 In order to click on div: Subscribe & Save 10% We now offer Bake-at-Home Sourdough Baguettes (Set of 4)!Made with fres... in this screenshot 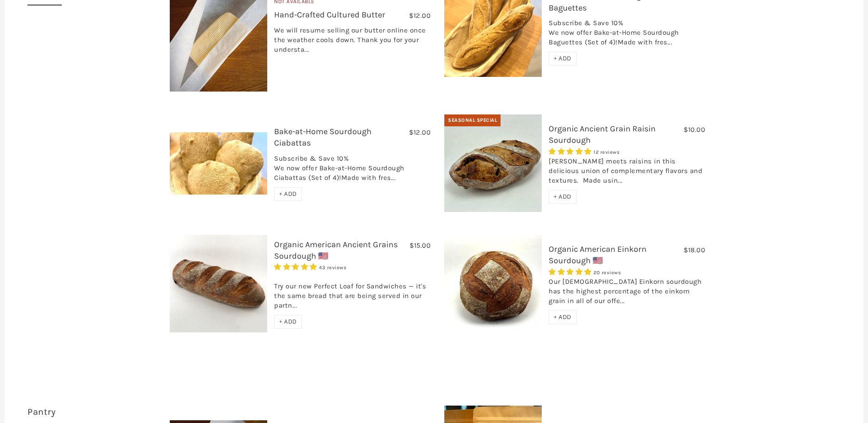, I will do `click(627, 35)`.